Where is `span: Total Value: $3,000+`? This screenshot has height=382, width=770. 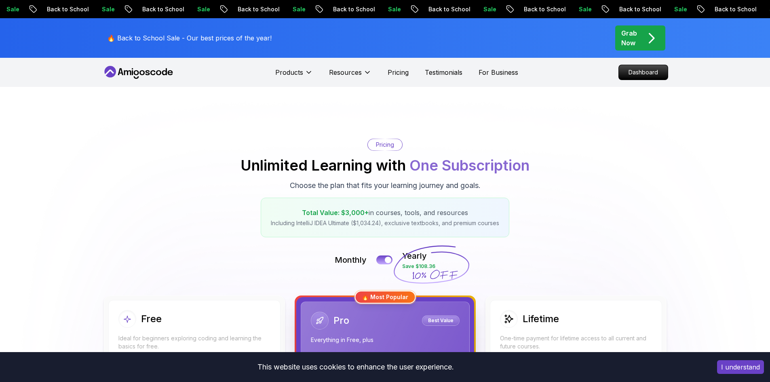
span: Total Value: $3,000+ is located at coordinates (335, 213).